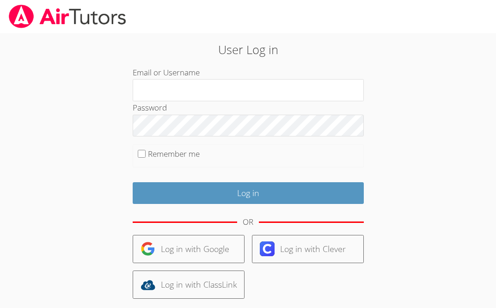  What do you see at coordinates (308, 249) in the screenshot?
I see `a: Log in with Clever` at bounding box center [308, 249].